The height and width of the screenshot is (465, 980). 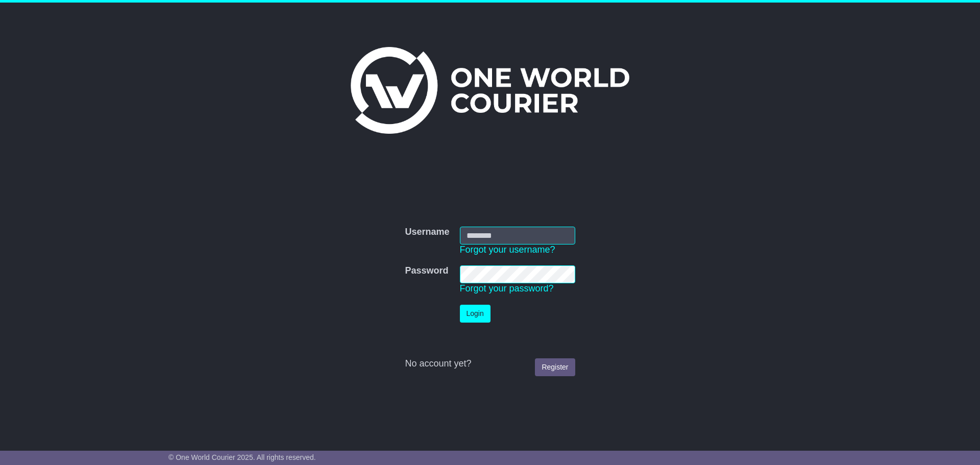 What do you see at coordinates (490, 364) in the screenshot?
I see `div: No account yet?` at bounding box center [490, 364].